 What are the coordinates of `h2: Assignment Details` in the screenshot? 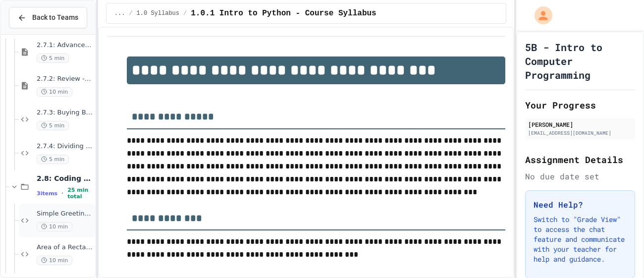 It's located at (580, 159).